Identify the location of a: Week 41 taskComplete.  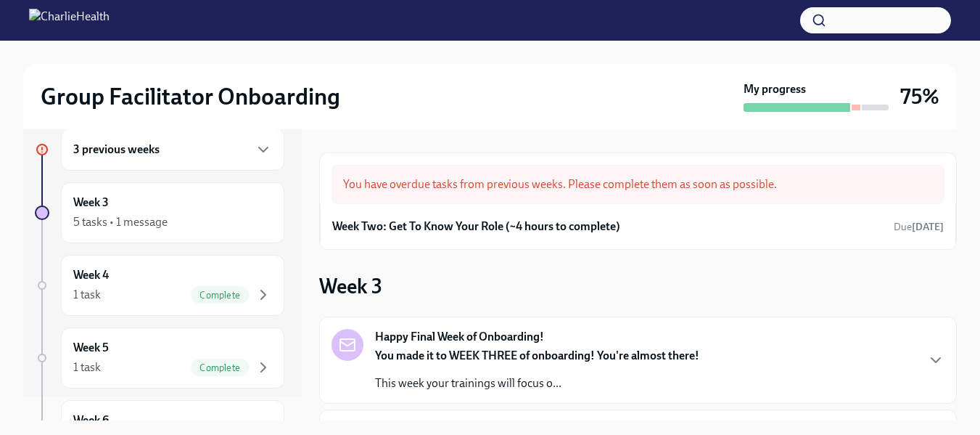
(159, 285).